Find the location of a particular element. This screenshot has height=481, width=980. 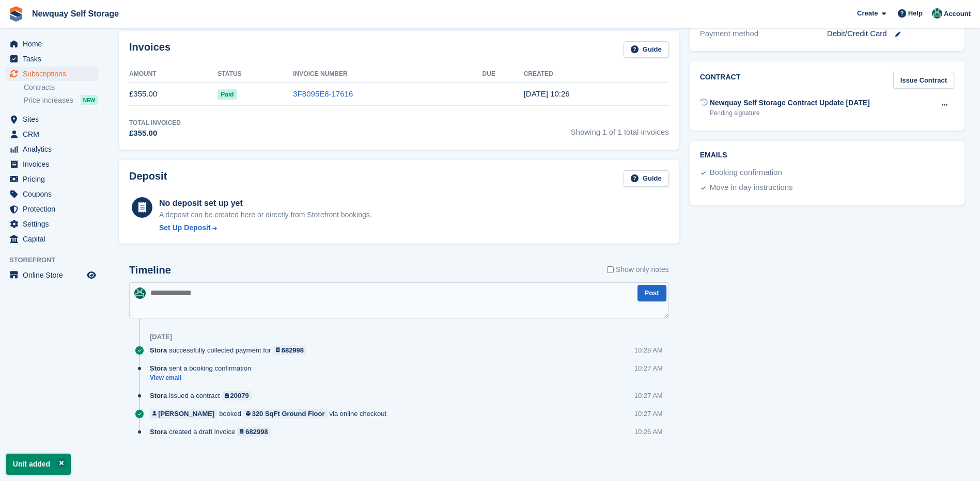

div: issued a contract is located at coordinates (203, 396).